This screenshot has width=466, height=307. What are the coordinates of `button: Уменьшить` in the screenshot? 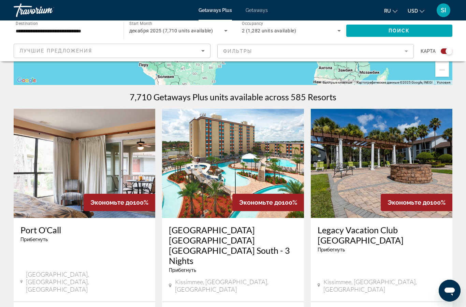 It's located at (442, 70).